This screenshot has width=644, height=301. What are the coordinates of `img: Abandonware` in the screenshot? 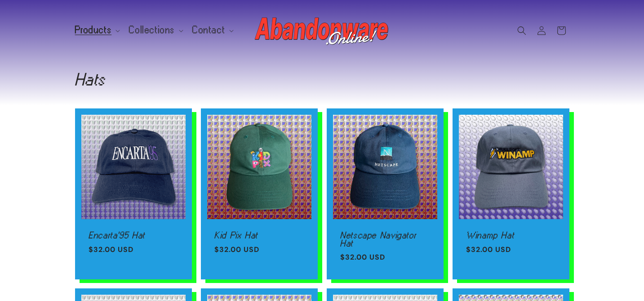 It's located at (322, 31).